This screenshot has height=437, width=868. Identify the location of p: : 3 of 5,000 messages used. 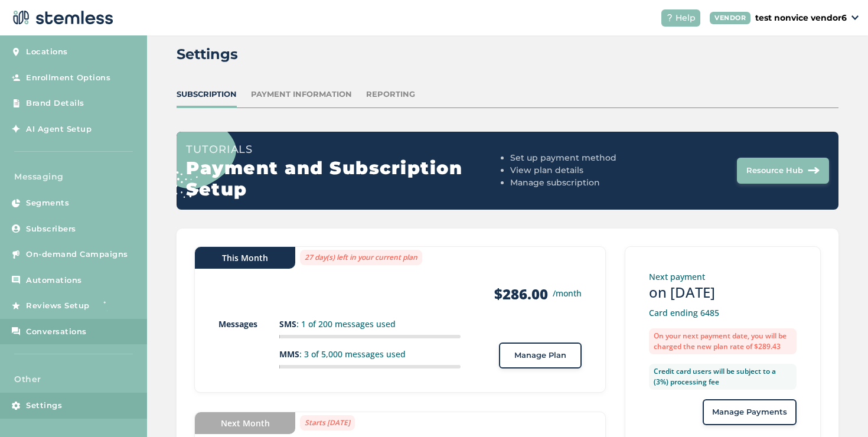
(370, 354).